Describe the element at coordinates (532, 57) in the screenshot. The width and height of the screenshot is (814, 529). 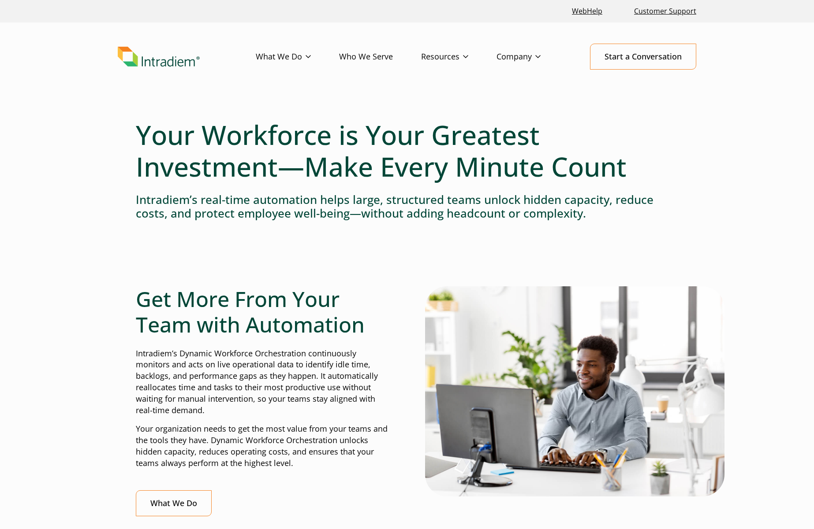
I see `a: Company` at that location.